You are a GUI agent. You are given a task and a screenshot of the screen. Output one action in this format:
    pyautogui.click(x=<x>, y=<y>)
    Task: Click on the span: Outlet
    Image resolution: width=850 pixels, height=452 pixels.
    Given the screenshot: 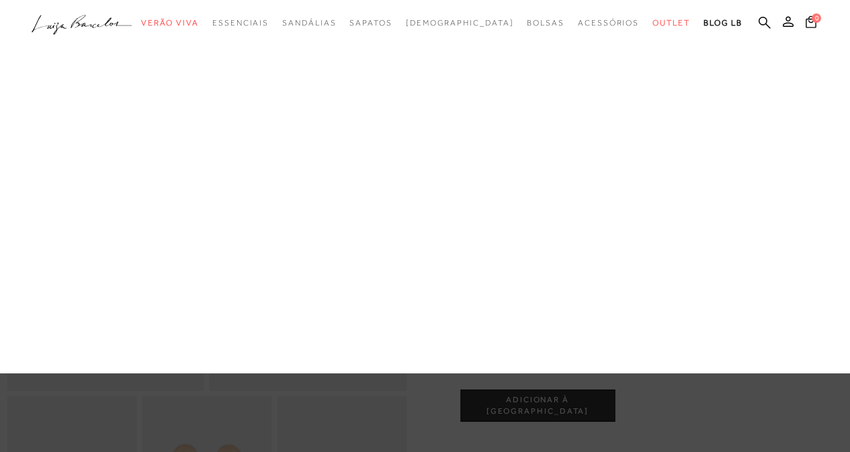 What is the action you would take?
    pyautogui.click(x=671, y=23)
    